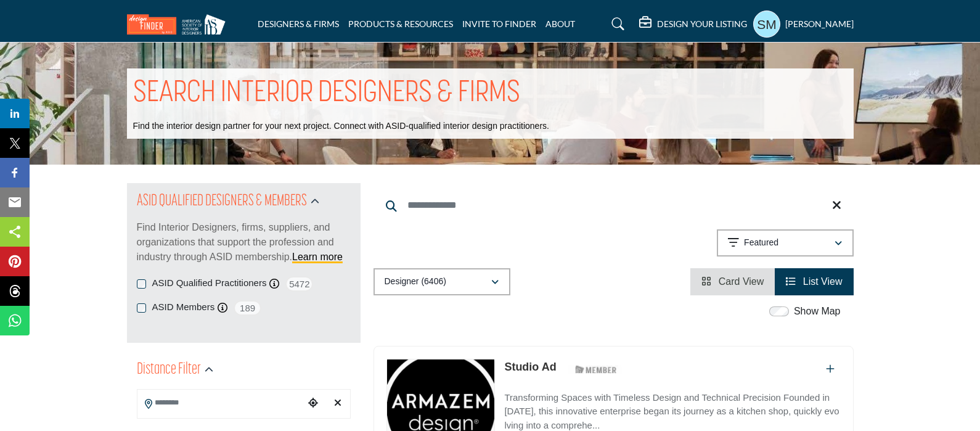 This screenshot has width=980, height=431. I want to click on a: Learn more, so click(318, 256).